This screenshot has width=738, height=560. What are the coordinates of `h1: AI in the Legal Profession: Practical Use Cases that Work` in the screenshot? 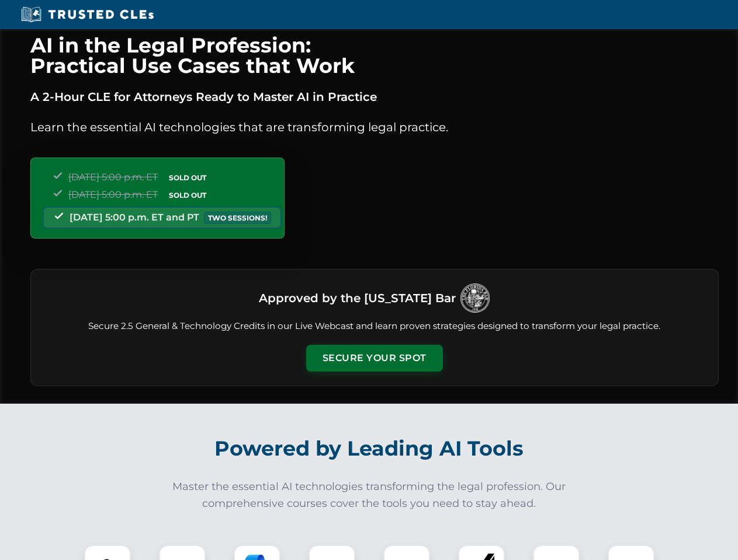 It's located at (375, 55).